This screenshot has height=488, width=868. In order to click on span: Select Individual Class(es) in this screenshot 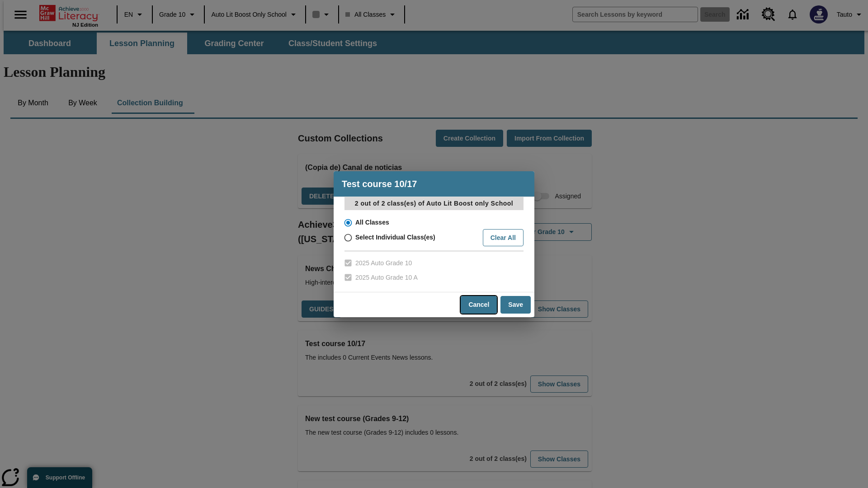, I will do `click(395, 237)`.